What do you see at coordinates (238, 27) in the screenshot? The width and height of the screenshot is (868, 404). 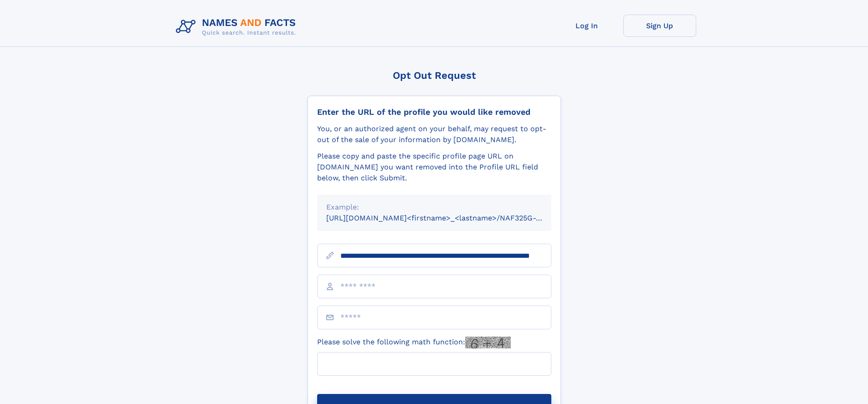 I see `img: Logo Names and Facts` at bounding box center [238, 27].